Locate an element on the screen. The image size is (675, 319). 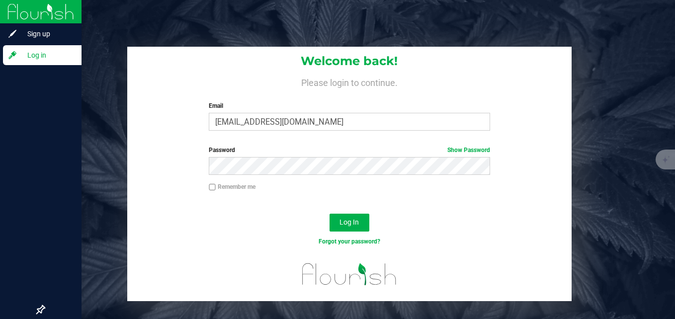
label: Remember me is located at coordinates (232, 187).